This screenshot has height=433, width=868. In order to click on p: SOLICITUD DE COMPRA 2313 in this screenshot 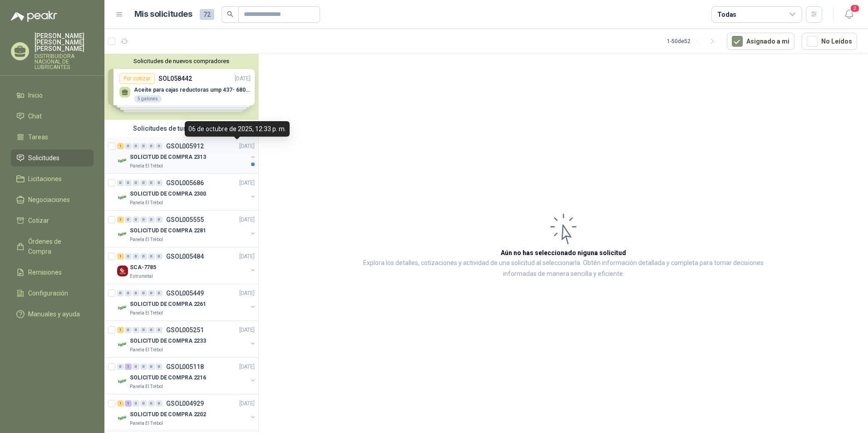, I will do `click(168, 157)`.